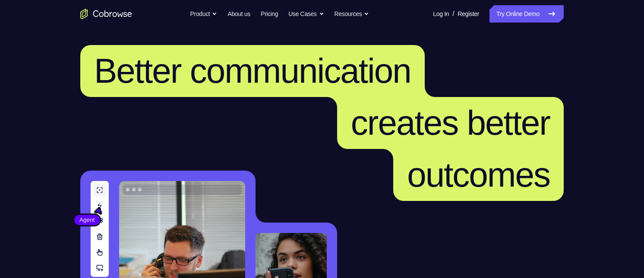  Describe the element at coordinates (478, 174) in the screenshot. I see `span: outcomes` at that location.